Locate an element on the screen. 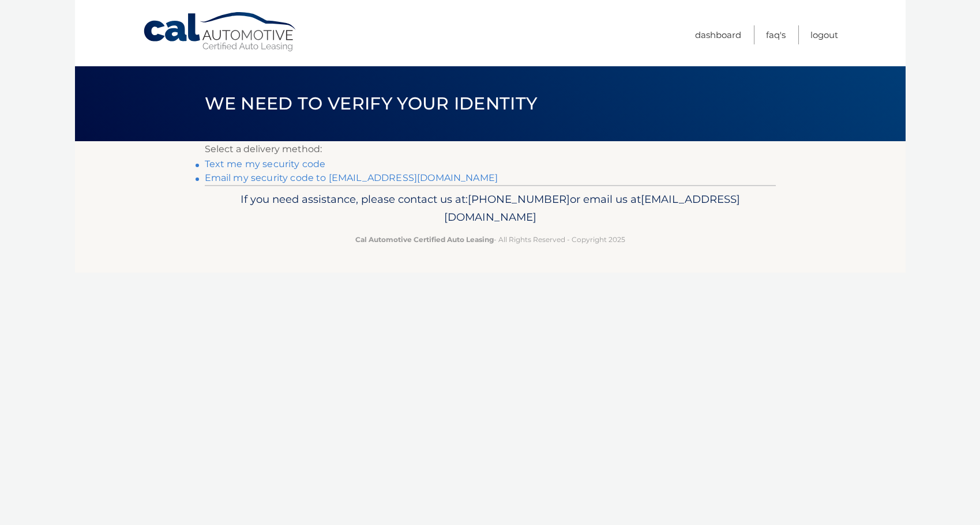 This screenshot has width=980, height=525. p: - All Rights Reserved - Copyright 2025 is located at coordinates (490, 239).